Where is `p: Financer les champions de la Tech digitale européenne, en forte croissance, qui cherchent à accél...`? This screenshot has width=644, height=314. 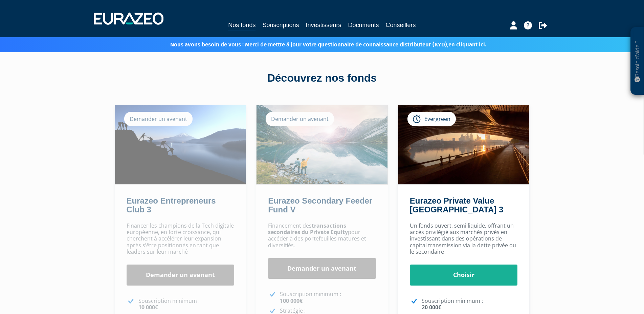 p: Financer les champions de la Tech digitale européenne, en forte croissance, qui cherchent à accél... is located at coordinates (180, 239).